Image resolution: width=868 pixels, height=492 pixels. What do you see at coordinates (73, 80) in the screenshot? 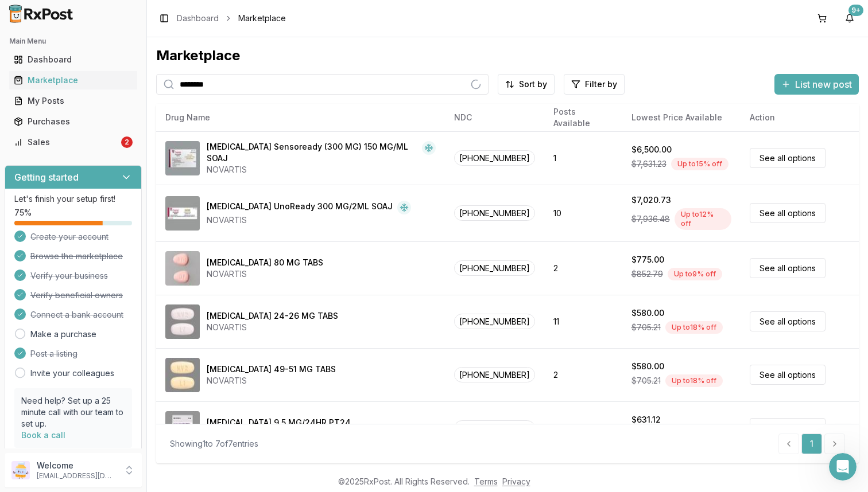
I see `a: Marketplace` at bounding box center [73, 80].